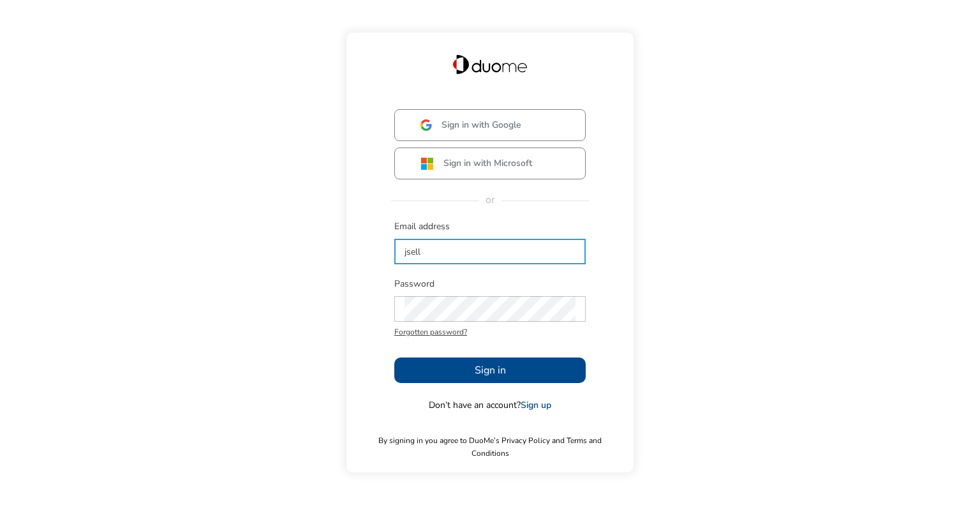  I want to click on button: Sign in, so click(490, 370).